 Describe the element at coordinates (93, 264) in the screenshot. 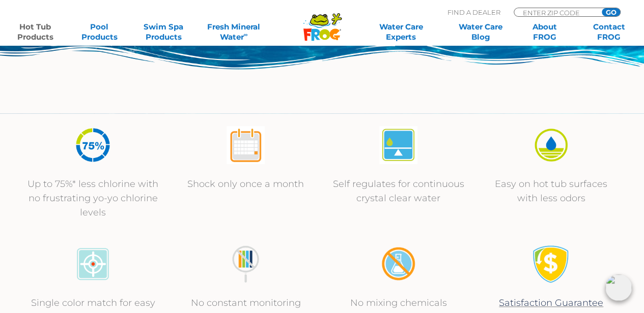

I see `img: icon-atease-color-match` at that location.